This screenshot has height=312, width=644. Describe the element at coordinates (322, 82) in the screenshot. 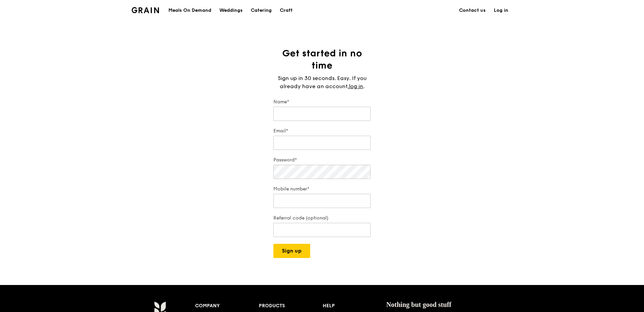

I see `span: Sign up in 30 seconds. Easy. If you already have an account,` at that location.